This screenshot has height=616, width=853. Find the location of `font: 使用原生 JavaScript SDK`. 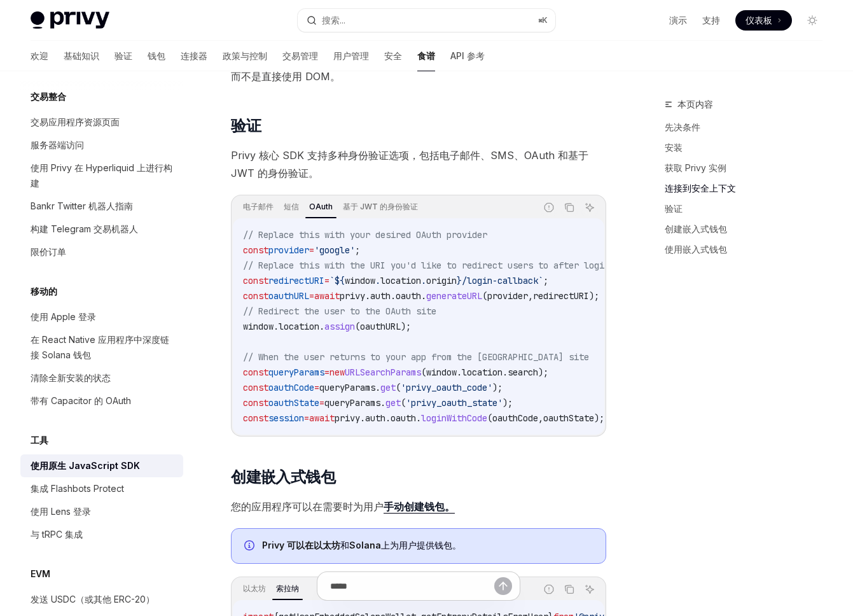

font: 使用原生 JavaScript SDK is located at coordinates (85, 465).